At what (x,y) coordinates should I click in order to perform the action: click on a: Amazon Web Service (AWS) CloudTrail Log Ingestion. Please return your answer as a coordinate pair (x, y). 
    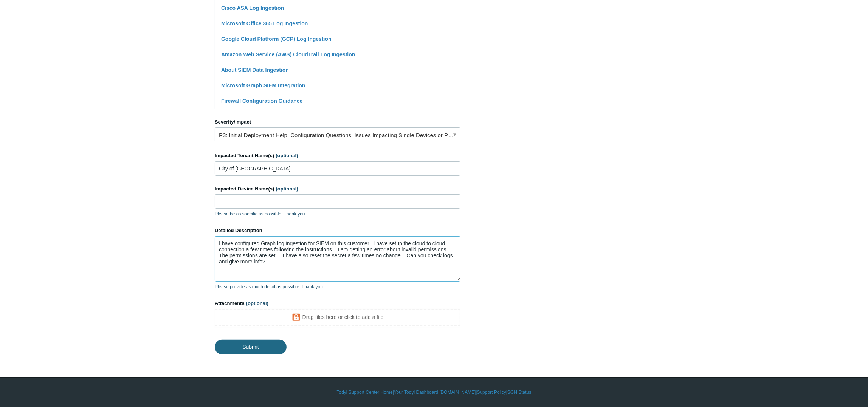
    Looking at the image, I should click on (288, 55).